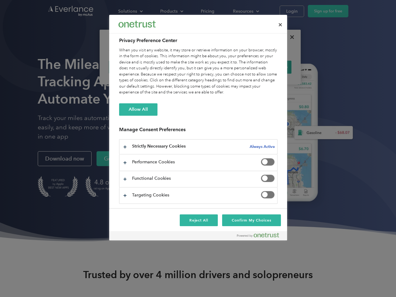 The image size is (396, 297). I want to click on div: Privacy Preference Center, so click(198, 128).